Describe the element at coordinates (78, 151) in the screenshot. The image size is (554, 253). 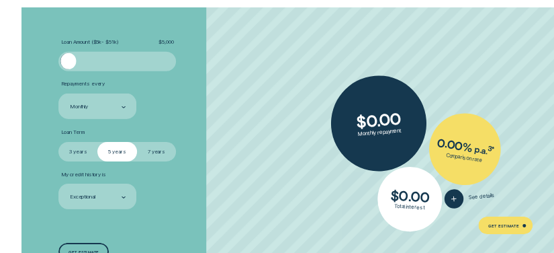
I see `label: 3 years` at that location.